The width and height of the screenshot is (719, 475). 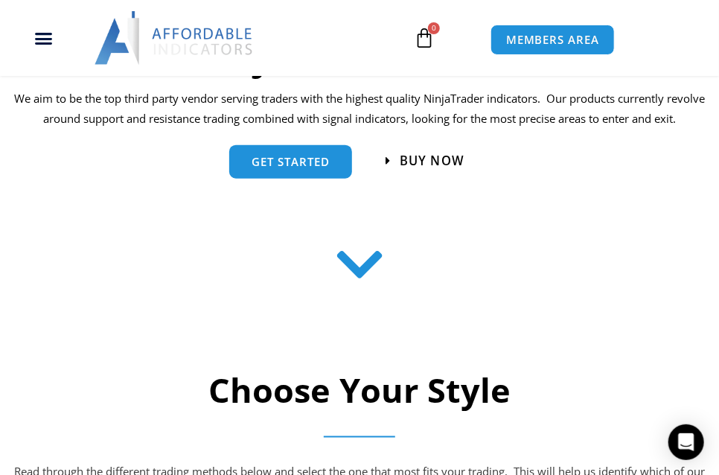 What do you see at coordinates (290, 162) in the screenshot?
I see `span: get started` at bounding box center [290, 162].